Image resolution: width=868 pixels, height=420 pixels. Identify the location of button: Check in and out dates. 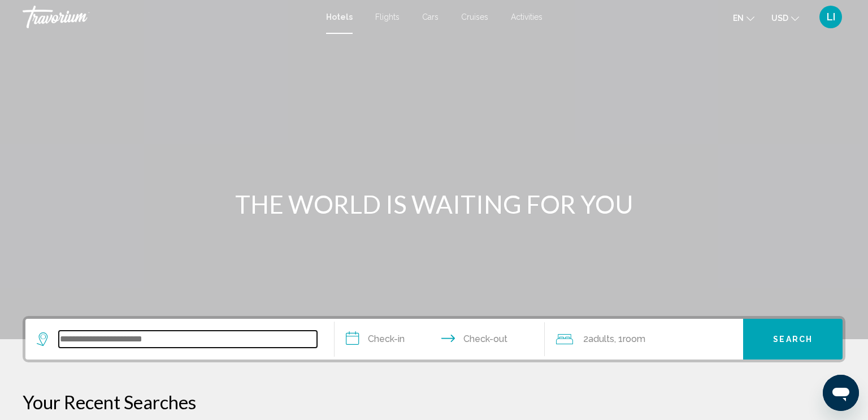
(440, 340).